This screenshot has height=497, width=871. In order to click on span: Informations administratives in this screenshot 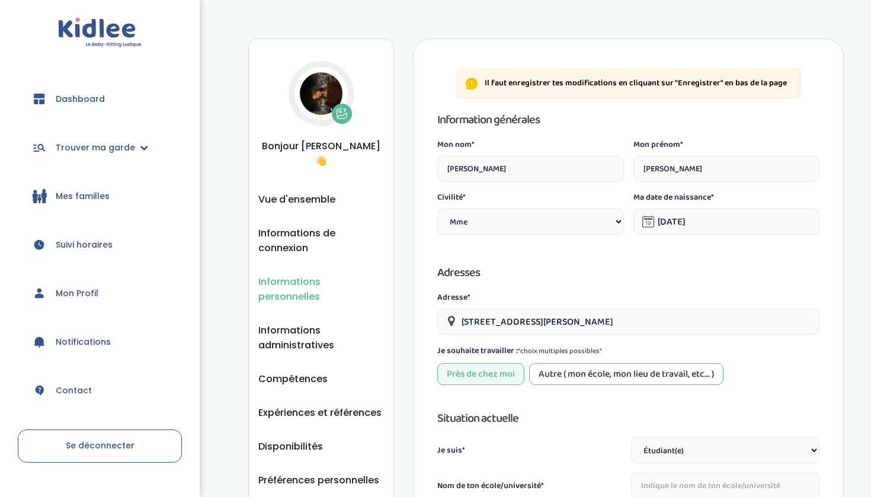, I will do `click(321, 338)`.